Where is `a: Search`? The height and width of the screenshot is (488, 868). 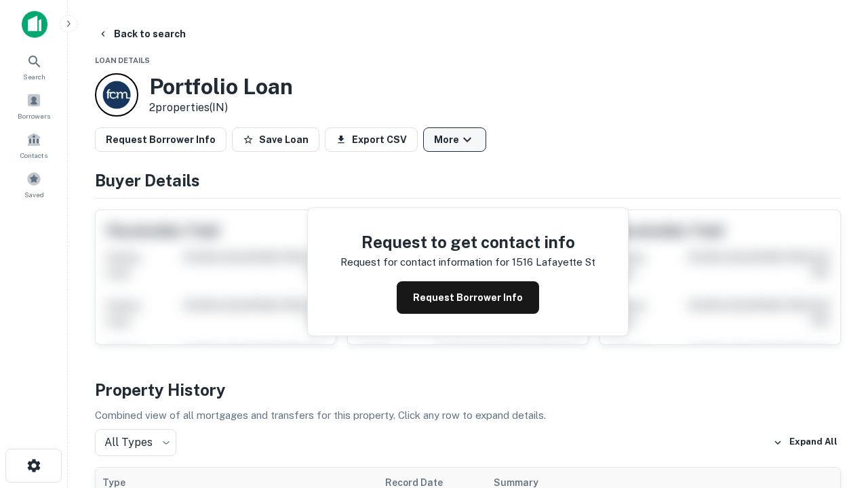
a: Search is located at coordinates (34, 67).